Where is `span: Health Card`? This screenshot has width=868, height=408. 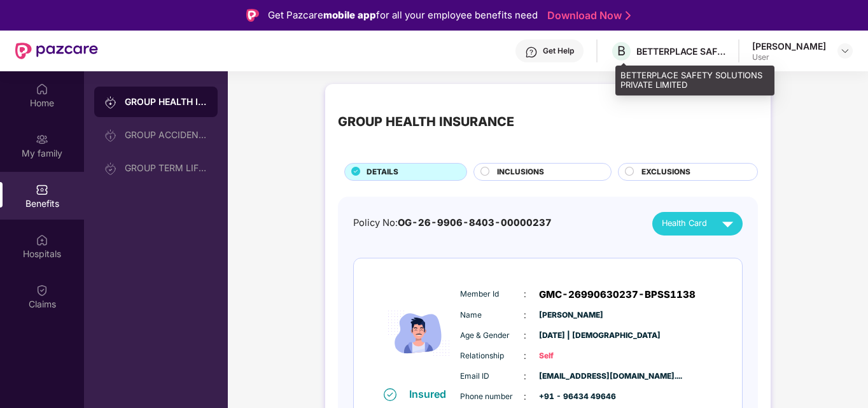
span: Health Card is located at coordinates (684, 224).